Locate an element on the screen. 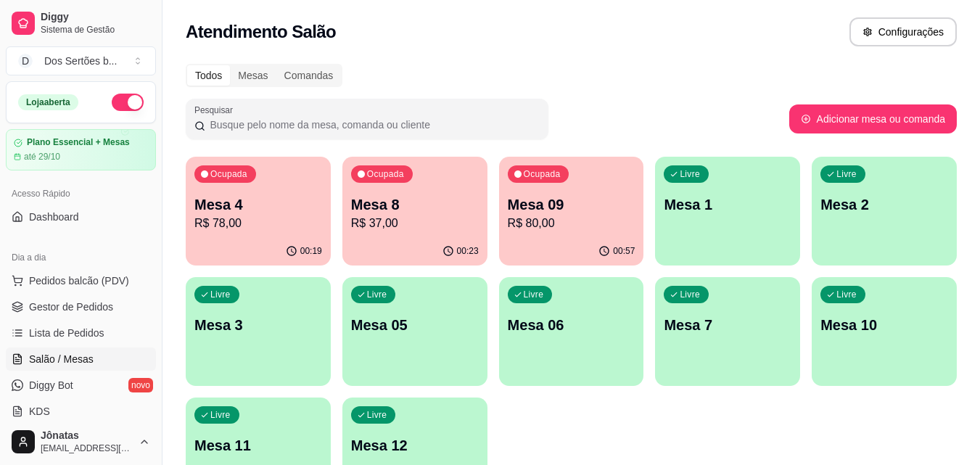 This screenshot has height=465, width=980. span: D is located at coordinates (25, 61).